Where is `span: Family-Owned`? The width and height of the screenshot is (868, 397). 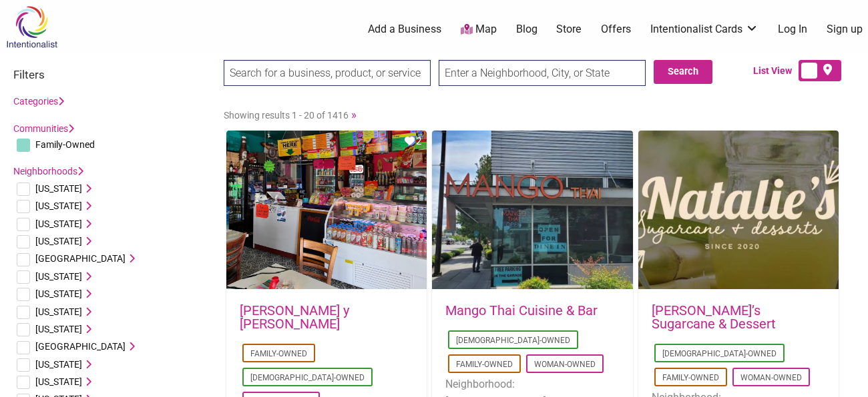 span: Family-Owned is located at coordinates (64, 144).